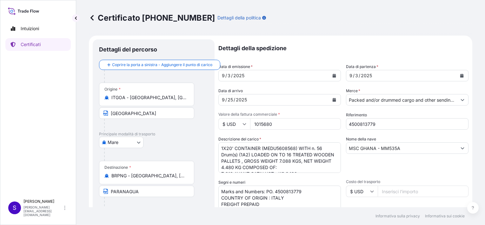 Image resolution: width=485 pixels, height=225 pixels. I want to click on span: Mare, so click(113, 142).